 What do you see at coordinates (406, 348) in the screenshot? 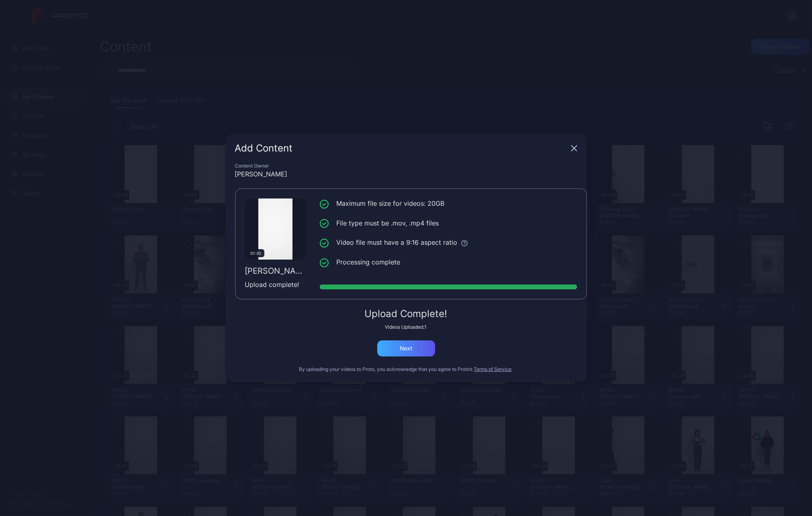
I see `button: Next` at bounding box center [406, 348].